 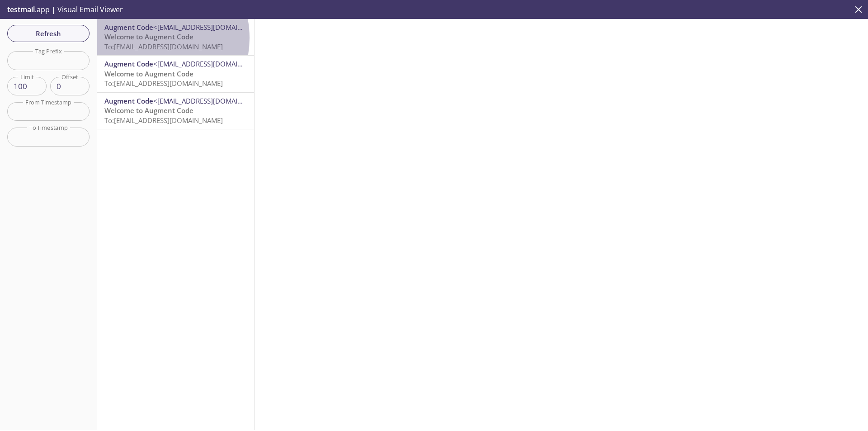 What do you see at coordinates (48, 33) in the screenshot?
I see `span: Refresh` at bounding box center [48, 33].